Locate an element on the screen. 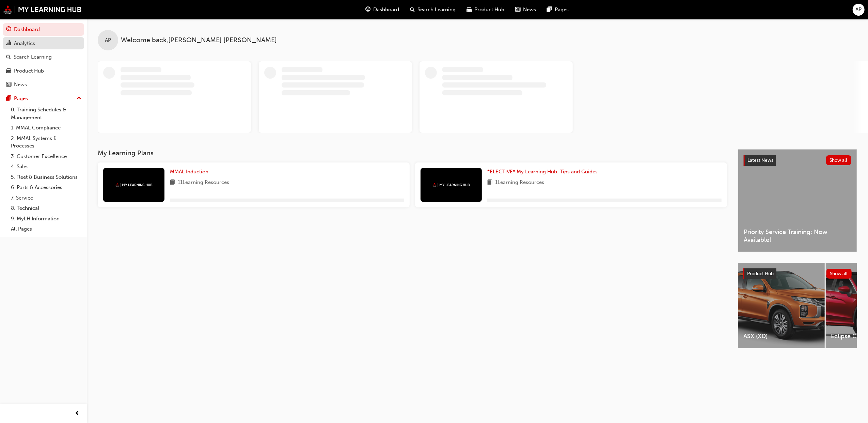 This screenshot has width=868, height=423. span: 1 Learning Resources is located at coordinates (519, 182).